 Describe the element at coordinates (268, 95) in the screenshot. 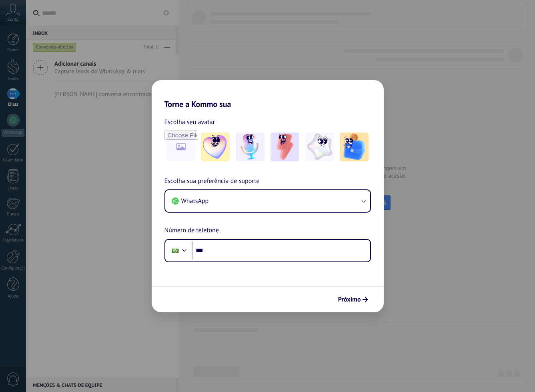

I see `h2: Torne a Kommo sua` at that location.